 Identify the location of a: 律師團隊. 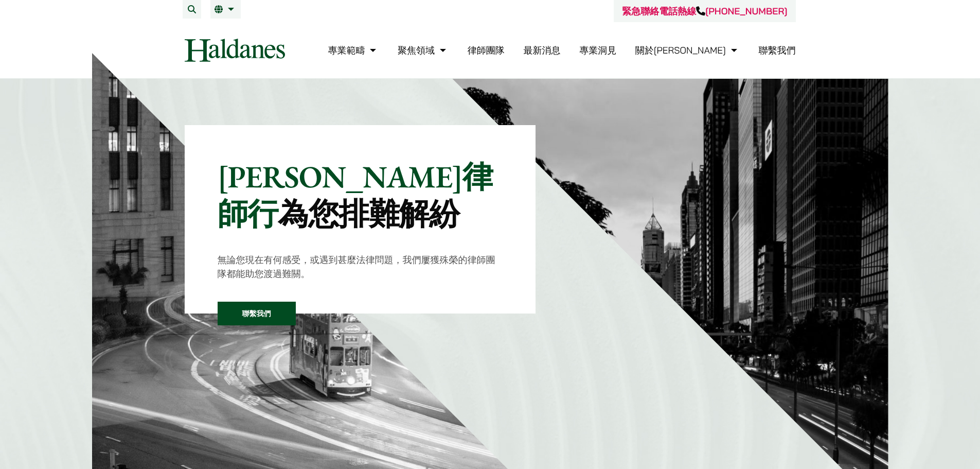
(486, 50).